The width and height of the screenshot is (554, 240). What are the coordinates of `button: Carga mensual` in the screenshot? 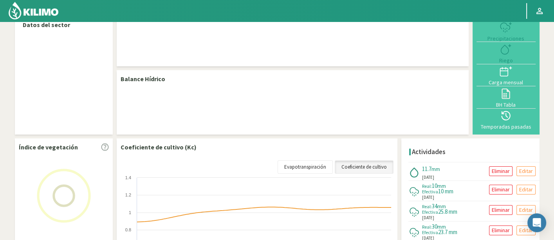 It's located at (506, 75).